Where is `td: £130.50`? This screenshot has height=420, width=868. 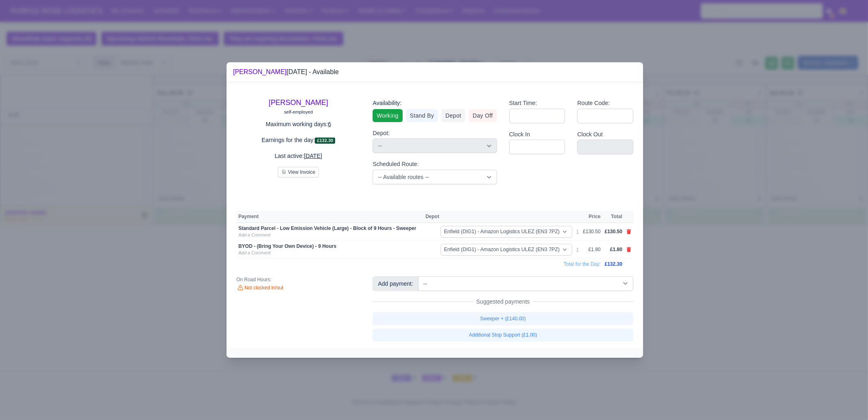
td: £130.50 is located at coordinates (591, 232).